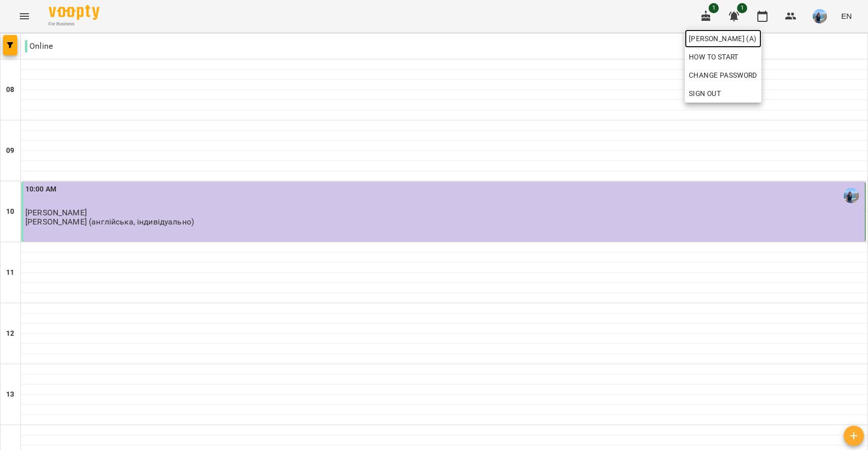 This screenshot has width=868, height=450. What do you see at coordinates (723, 94) in the screenshot?
I see `button: Sign Out` at bounding box center [723, 94].